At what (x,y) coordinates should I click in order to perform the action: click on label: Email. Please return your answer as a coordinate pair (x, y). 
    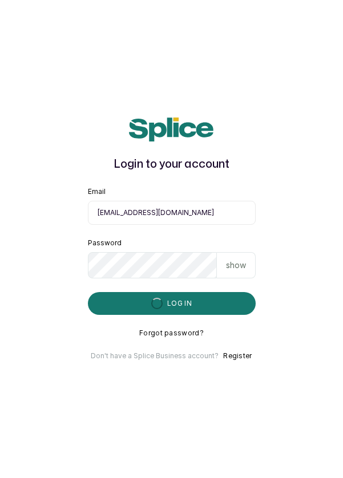
    Looking at the image, I should click on (96, 192).